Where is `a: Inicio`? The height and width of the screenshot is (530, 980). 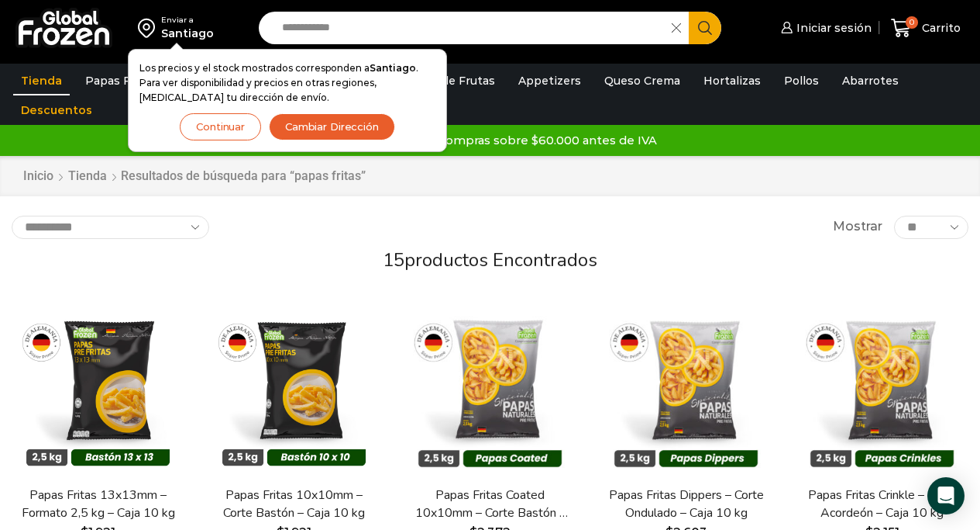 a: Inicio is located at coordinates (38, 176).